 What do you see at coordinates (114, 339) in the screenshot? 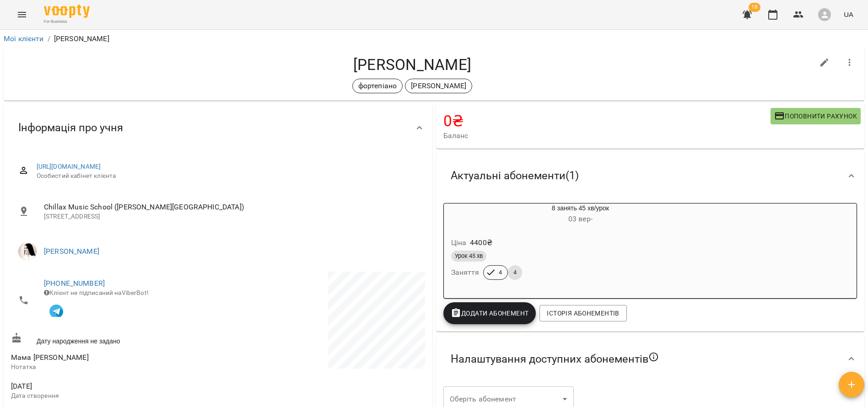
I see `div: Дату народження не задано` at bounding box center [114, 339].